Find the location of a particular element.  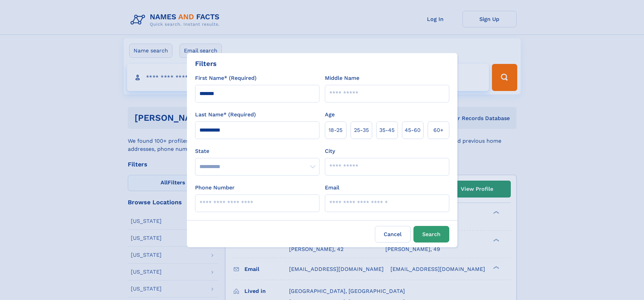

label: State is located at coordinates (257, 151).